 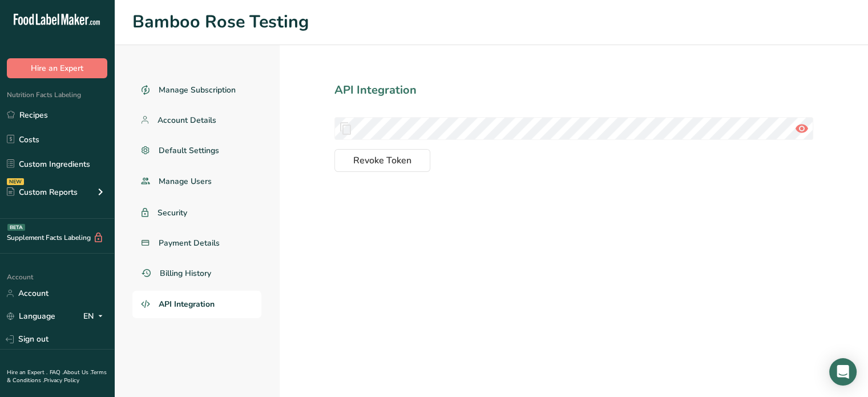 What do you see at coordinates (383, 161) in the screenshot?
I see `span: Revoke Token` at bounding box center [383, 161].